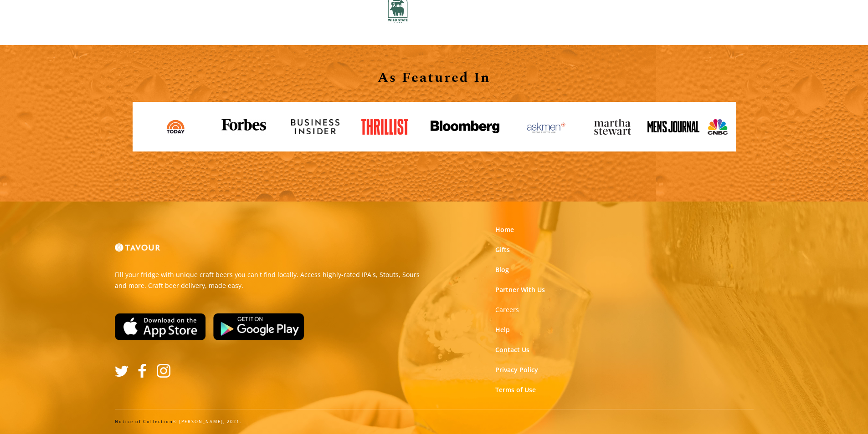  Describe the element at coordinates (502, 330) in the screenshot. I see `a: Help` at that location.